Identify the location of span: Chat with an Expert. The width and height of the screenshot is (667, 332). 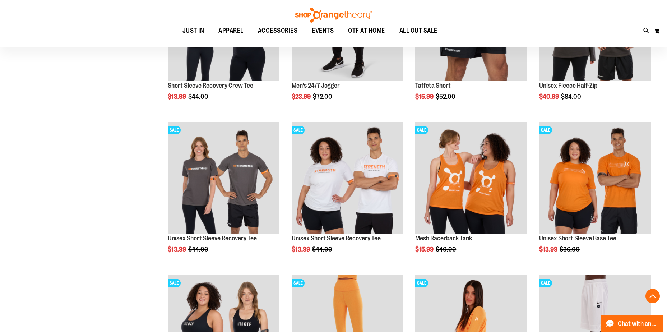
(638, 324).